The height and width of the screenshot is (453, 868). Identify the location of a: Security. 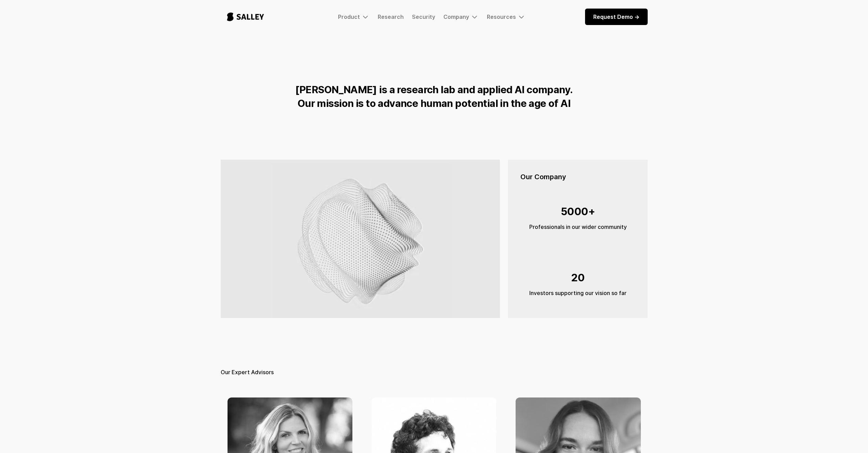
(424, 16).